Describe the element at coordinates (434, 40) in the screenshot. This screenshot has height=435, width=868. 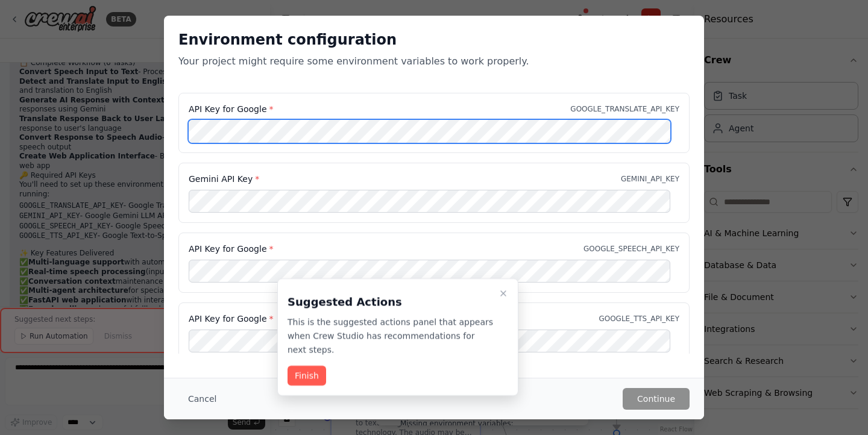
I see `h2: Environment configuration` at that location.